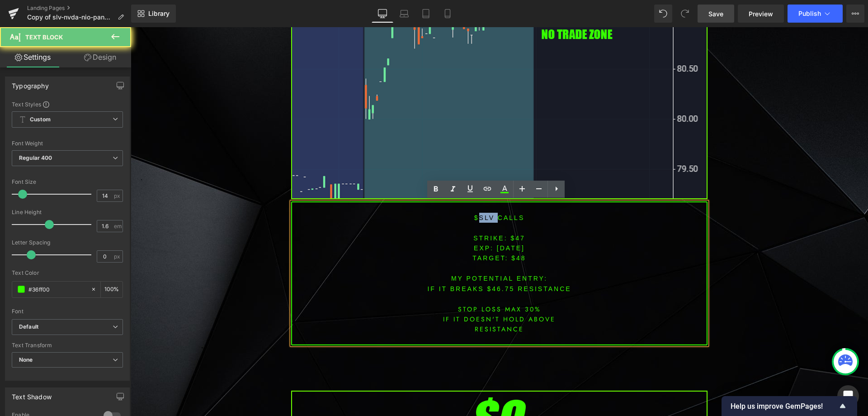 The height and width of the screenshot is (416, 868). Describe the element at coordinates (369, 191) in the screenshot. I see `font: $slv CALLS` at that location.